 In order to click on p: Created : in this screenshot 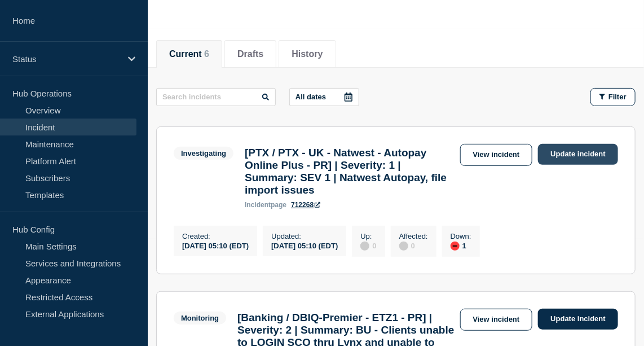, I will do `click(215, 236)`.